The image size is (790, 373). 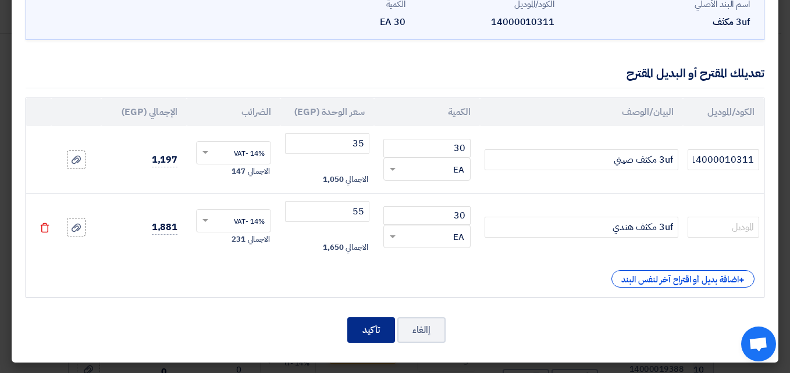 What do you see at coordinates (333, 248) in the screenshot?
I see `span: 1,650` at bounding box center [333, 248].